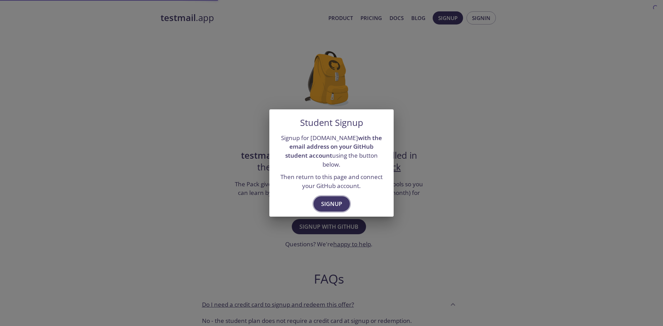 The image size is (663, 326). I want to click on p: Then return to this page and connect your GitHub account., so click(331, 181).